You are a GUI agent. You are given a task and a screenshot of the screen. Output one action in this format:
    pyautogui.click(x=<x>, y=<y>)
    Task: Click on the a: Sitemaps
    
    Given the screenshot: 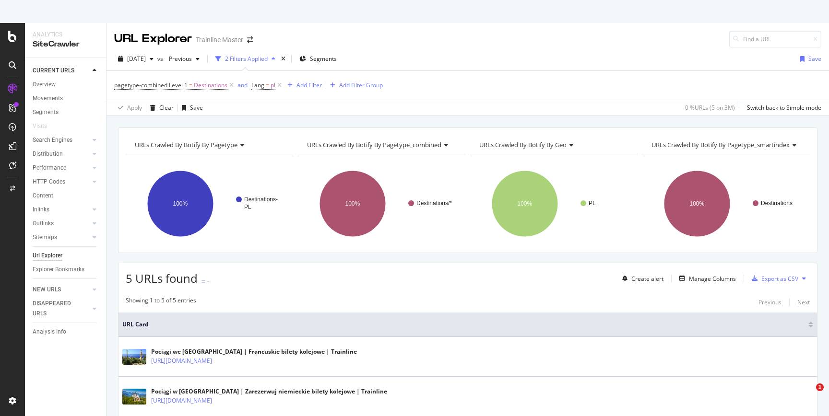 What is the action you would take?
    pyautogui.click(x=61, y=237)
    